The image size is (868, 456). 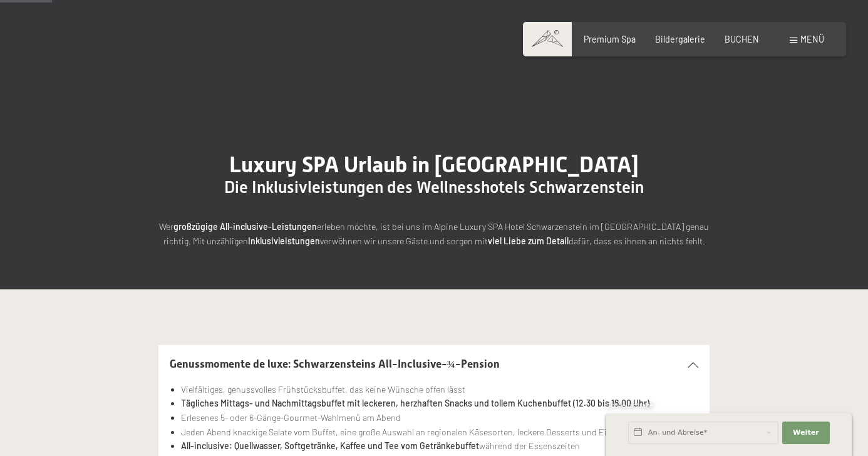 What do you see at coordinates (334, 364) in the screenshot?
I see `span: Genussmomente de luxe: Schwarzensteins All-Inclusive-¾-Pension` at bounding box center [334, 364].